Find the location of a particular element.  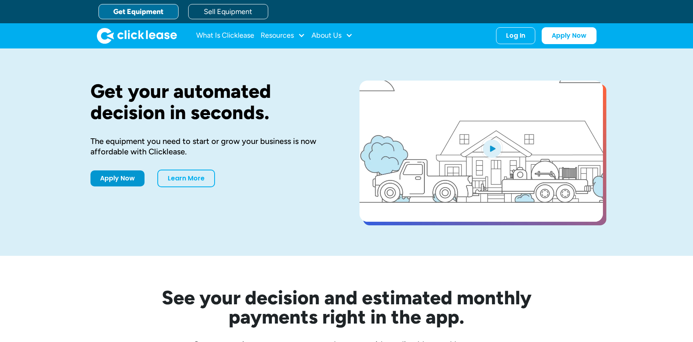

h2: See your decision and estimated monthly payments right in the app. is located at coordinates (347, 307).